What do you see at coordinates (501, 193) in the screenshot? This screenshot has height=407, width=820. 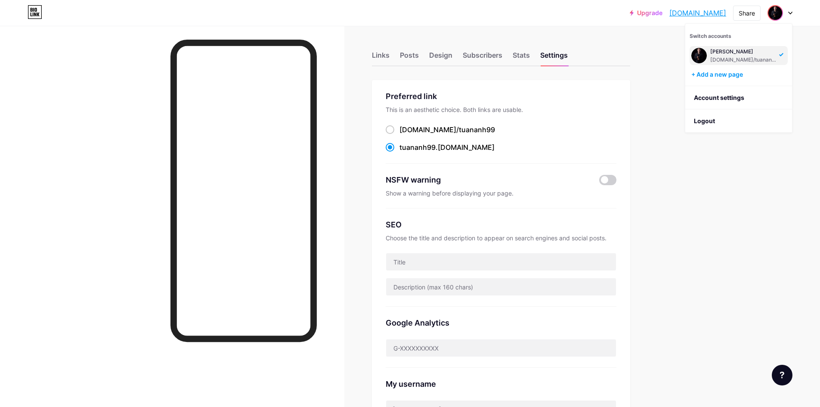 I see `div: Show a warning before displaying your page.` at bounding box center [501, 193].